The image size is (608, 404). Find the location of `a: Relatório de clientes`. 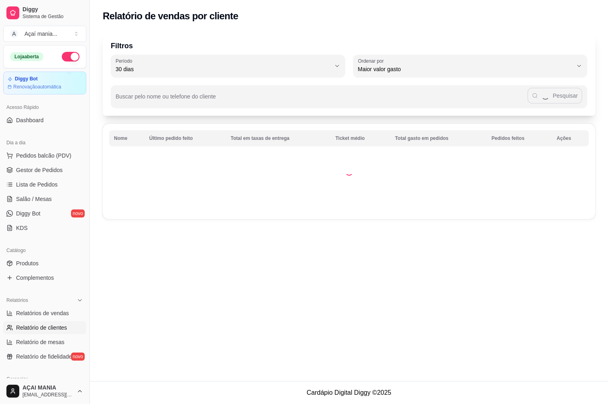

a: Relatório de clientes is located at coordinates (45, 327).